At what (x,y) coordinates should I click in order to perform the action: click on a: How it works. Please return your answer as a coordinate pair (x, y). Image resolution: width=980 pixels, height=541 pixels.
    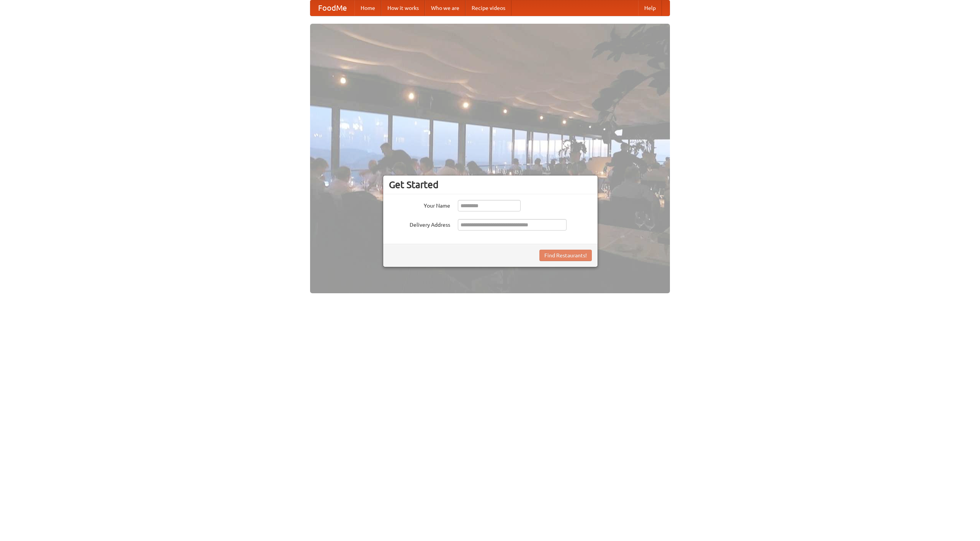
    Looking at the image, I should click on (403, 8).